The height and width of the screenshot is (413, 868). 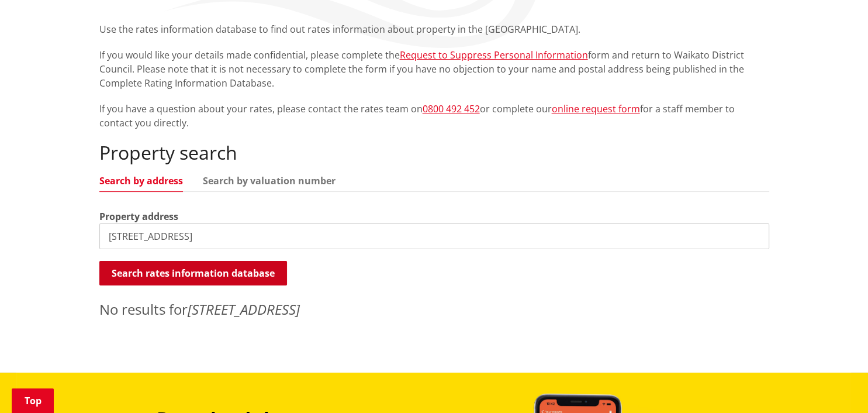 I want to click on a: online request form, so click(x=595, y=109).